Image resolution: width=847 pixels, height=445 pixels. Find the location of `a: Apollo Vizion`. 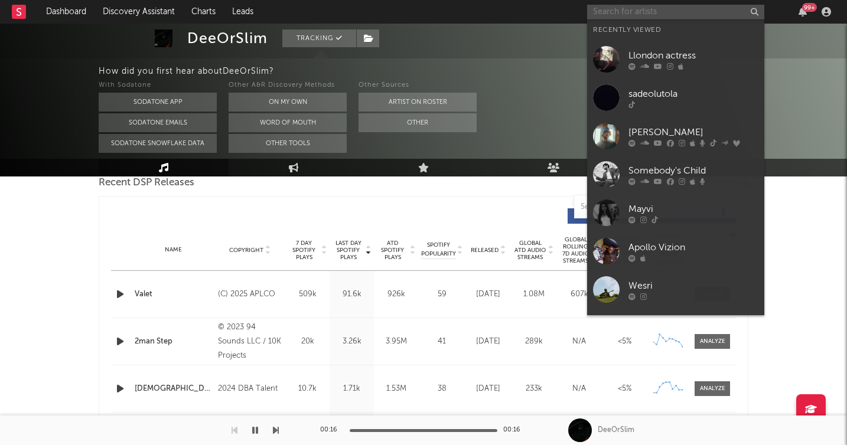

a: Apollo Vizion is located at coordinates (675, 251).